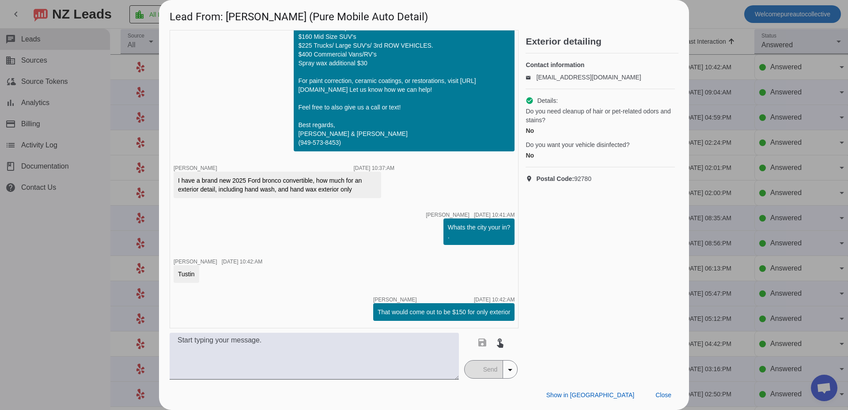 The image size is (848, 410). I want to click on div: I have a brand new 2025 Ford bronco convertible, how much for an exterior detail, including hand ..., so click(277, 185).